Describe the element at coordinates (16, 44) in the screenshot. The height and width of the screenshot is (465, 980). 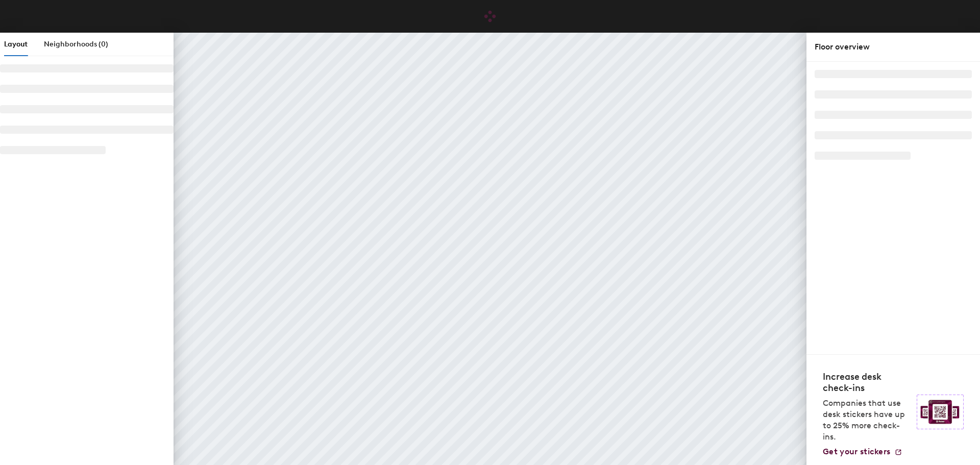
I see `span: Layout` at that location.